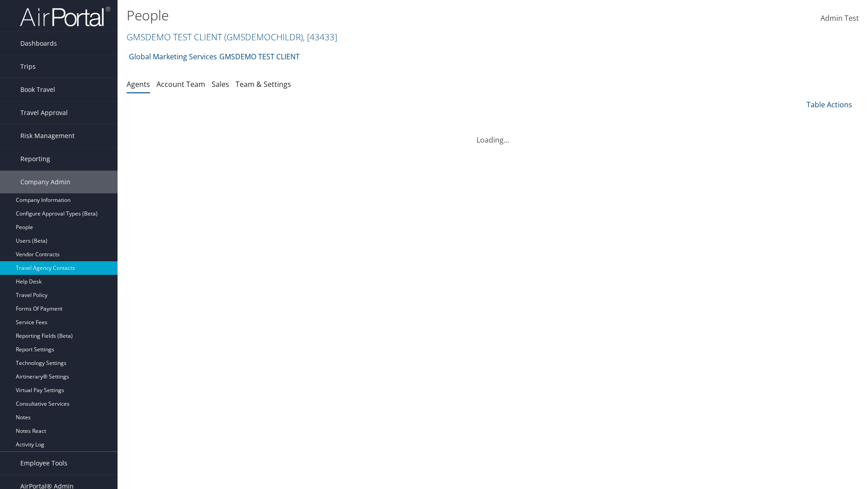 The width and height of the screenshot is (868, 489). Describe the element at coordinates (371, 16) in the screenshot. I see `h1: People` at that location.